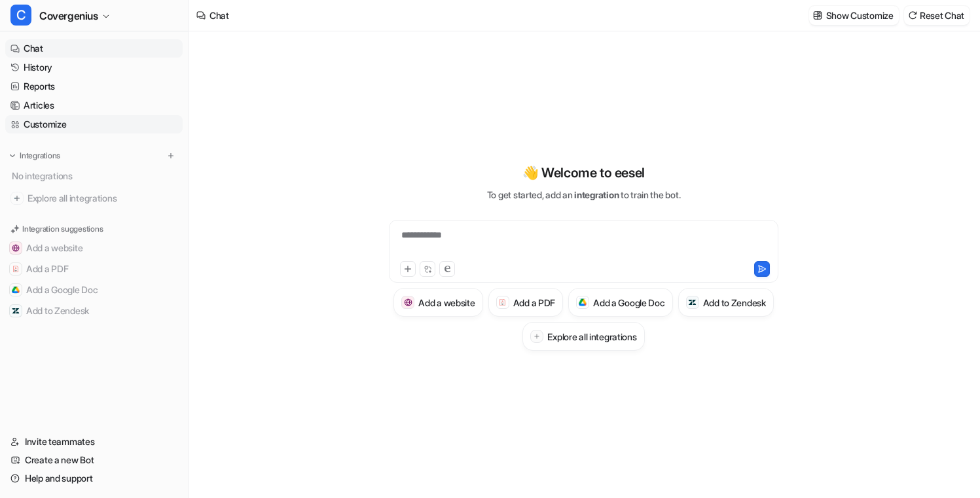 The height and width of the screenshot is (498, 980). I want to click on a: Help and support, so click(94, 479).